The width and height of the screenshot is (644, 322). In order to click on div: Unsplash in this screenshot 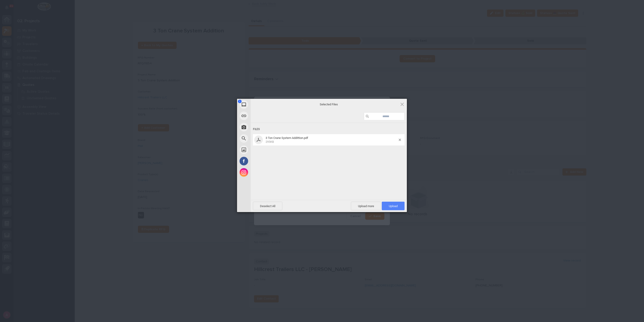, I will do `click(264, 150)`.